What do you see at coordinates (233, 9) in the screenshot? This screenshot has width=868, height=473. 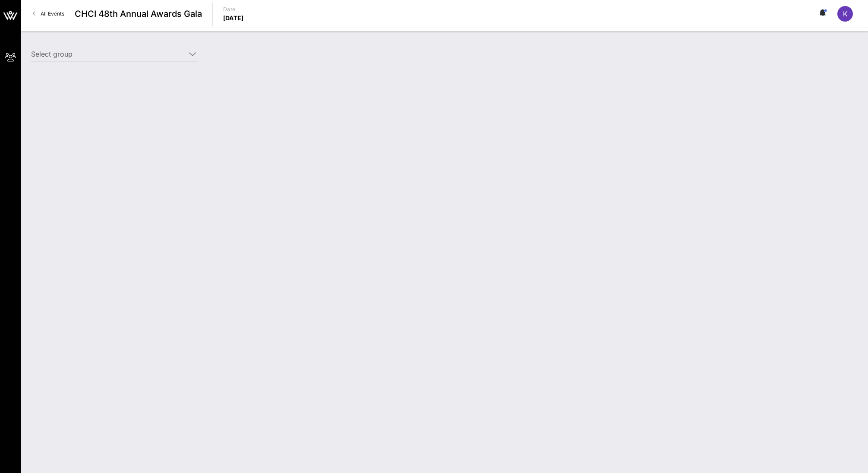 I see `p: Date` at bounding box center [233, 9].